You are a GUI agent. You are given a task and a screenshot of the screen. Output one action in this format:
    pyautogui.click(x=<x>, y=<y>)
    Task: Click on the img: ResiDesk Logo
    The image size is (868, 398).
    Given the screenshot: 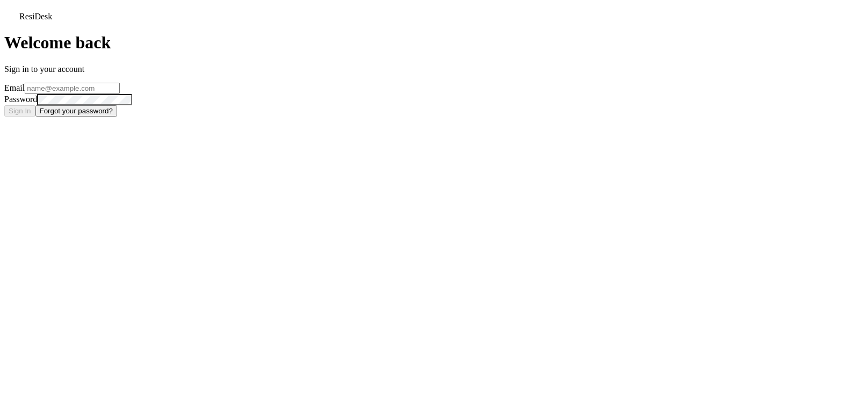 What is the action you would take?
    pyautogui.click(x=12, y=12)
    